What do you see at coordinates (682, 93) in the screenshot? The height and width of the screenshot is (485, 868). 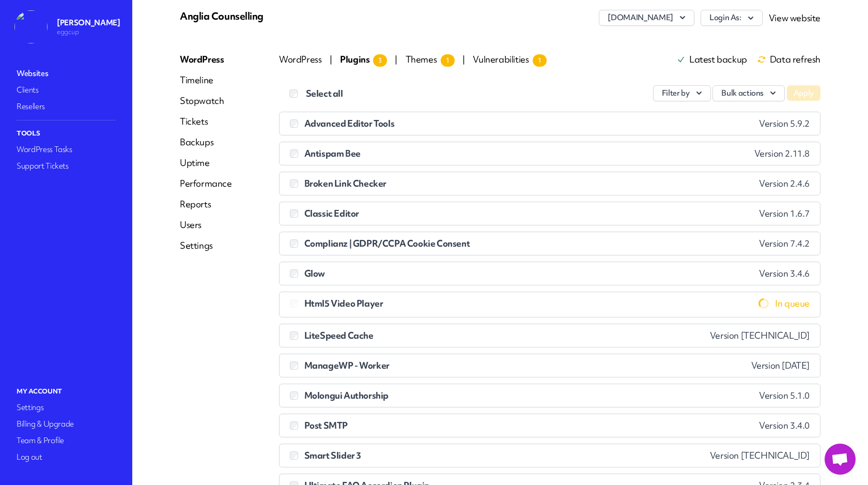 I see `button: Filter by` at bounding box center [682, 93].